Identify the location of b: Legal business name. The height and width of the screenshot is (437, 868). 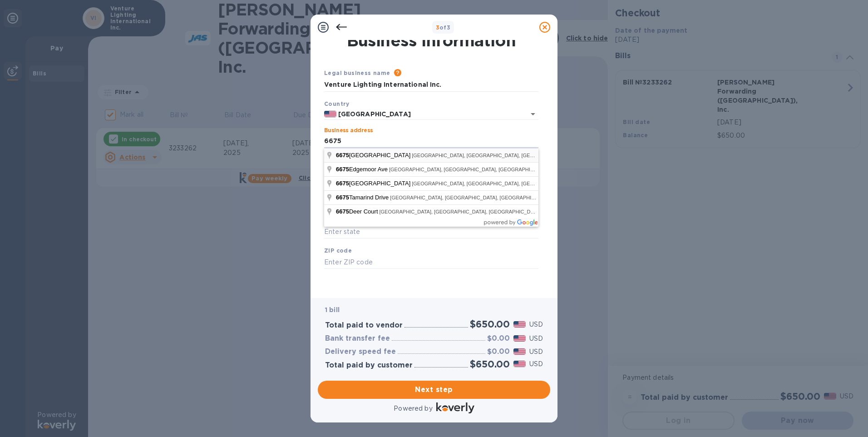
(357, 73).